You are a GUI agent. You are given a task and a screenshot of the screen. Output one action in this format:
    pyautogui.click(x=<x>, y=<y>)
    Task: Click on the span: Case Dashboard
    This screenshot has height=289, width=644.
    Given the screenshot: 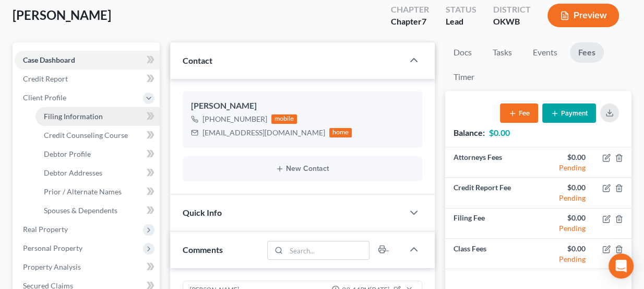 What is the action you would take?
    pyautogui.click(x=49, y=59)
    